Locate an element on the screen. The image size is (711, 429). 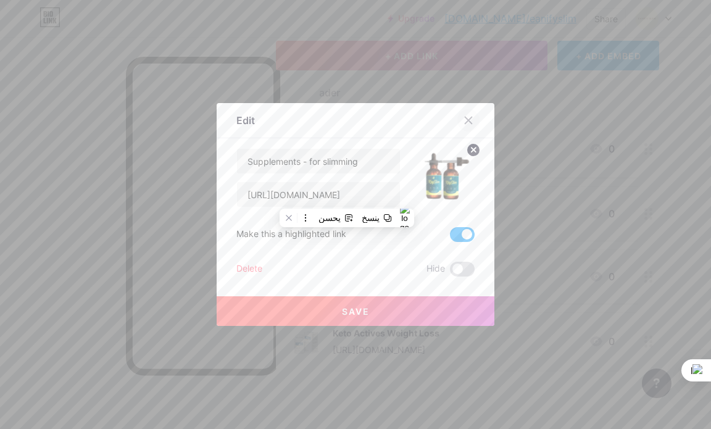
button: Save is located at coordinates (356, 311).